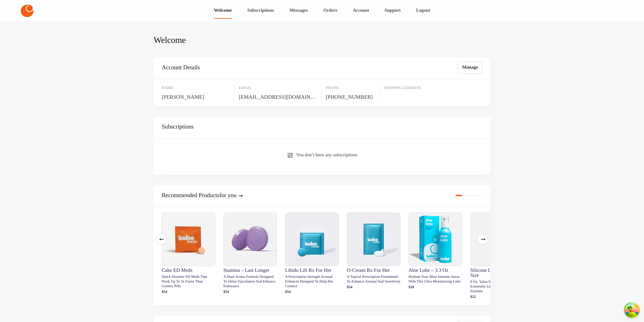 Image resolution: width=644 pixels, height=322 pixels. I want to click on h3: O-Cream Rx for Her, so click(373, 271).